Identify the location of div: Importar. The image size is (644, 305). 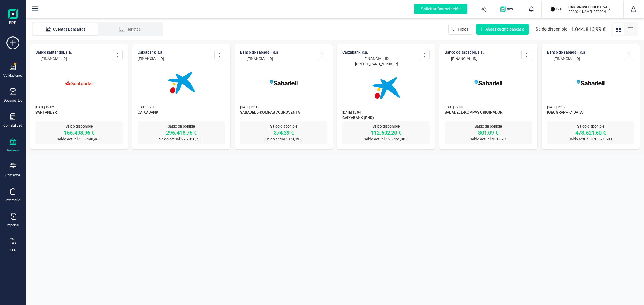
(13, 225).